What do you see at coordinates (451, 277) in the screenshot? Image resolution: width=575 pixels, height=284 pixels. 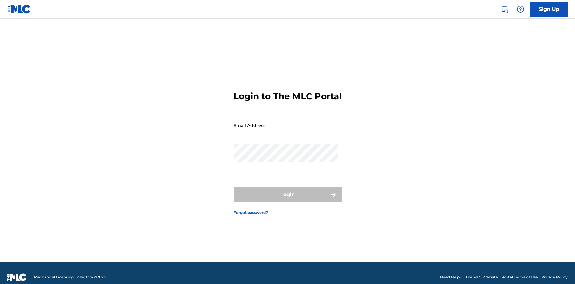 I see `a: Need Help?` at bounding box center [451, 277].